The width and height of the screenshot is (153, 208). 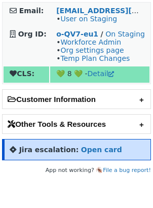 I want to click on a: On Staging, so click(x=125, y=34).